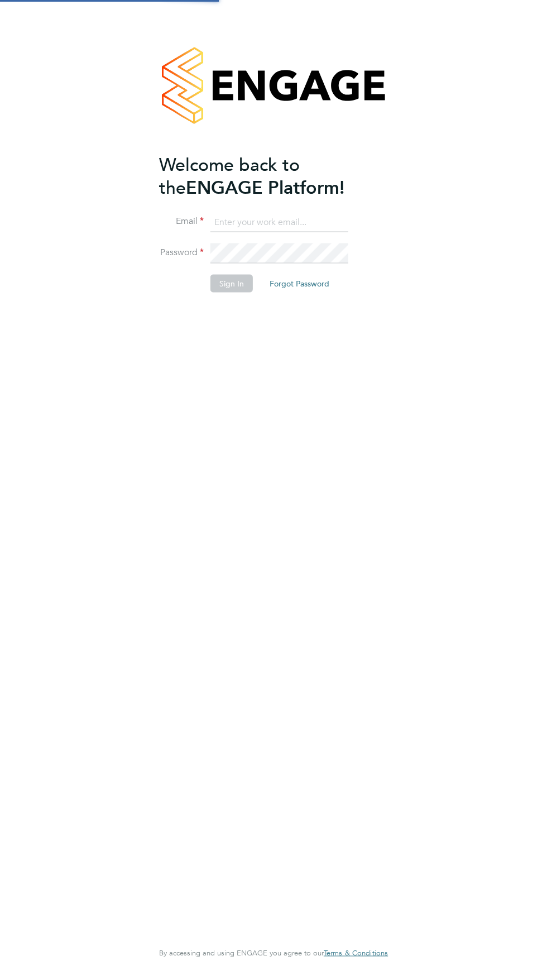 This screenshot has height=980, width=547. I want to click on span: Terms & Conditions, so click(355, 953).